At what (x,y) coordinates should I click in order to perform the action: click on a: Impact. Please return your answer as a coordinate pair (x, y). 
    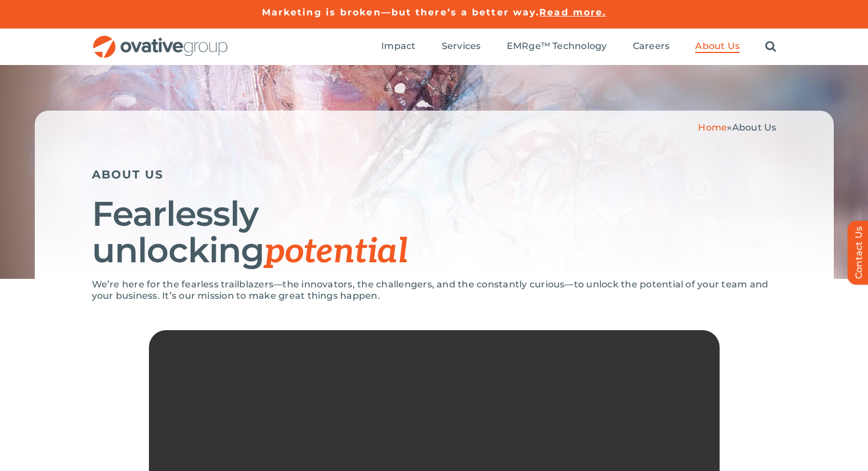
    Looking at the image, I should click on (398, 47).